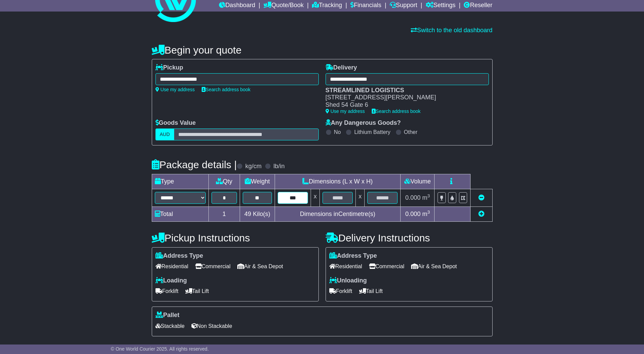 The image size is (644, 354). Describe the element at coordinates (253, 166) in the screenshot. I see `label: kg/cm` at that location.